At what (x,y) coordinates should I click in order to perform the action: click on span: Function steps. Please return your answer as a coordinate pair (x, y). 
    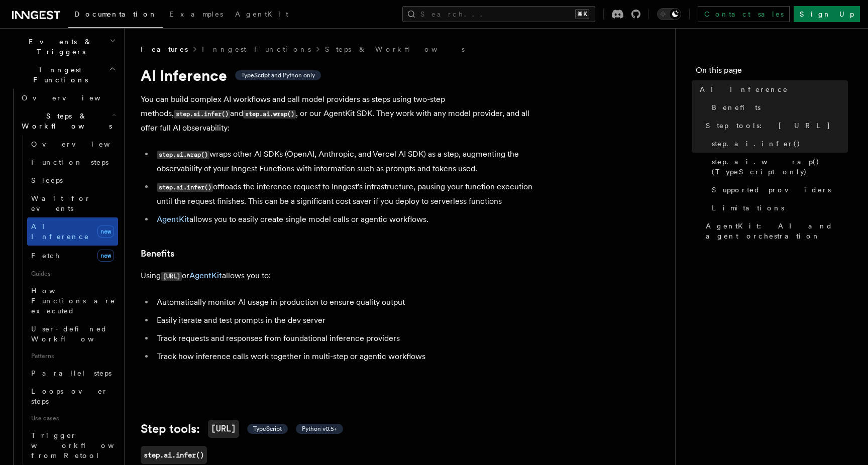
    Looking at the image, I should click on (70, 162).